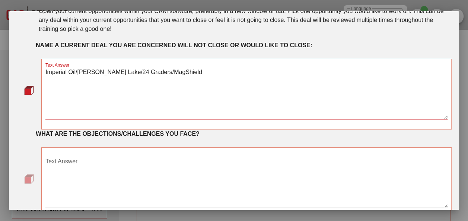 This screenshot has width=468, height=221. What do you see at coordinates (29, 179) in the screenshot?
I see `img: question-bullet.png` at bounding box center [29, 179].